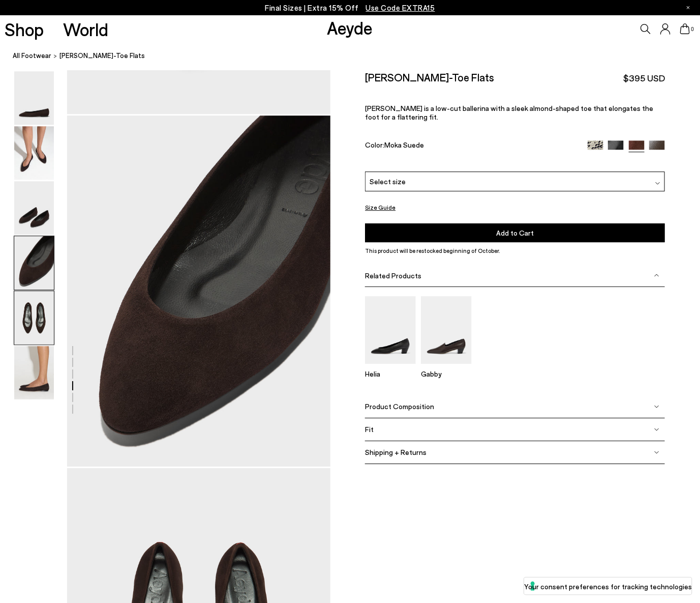  Describe the element at coordinates (694, 29) in the screenshot. I see `span: 0` at that location.